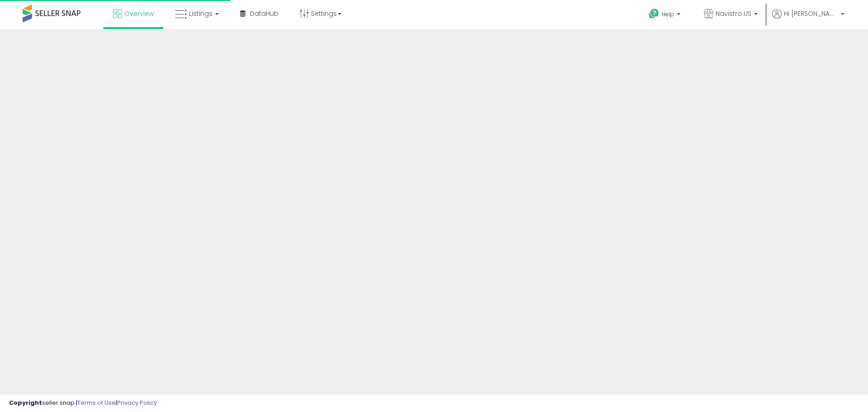 Image resolution: width=868 pixels, height=412 pixels. Describe the element at coordinates (654, 14) in the screenshot. I see `i: Get Help` at that location.